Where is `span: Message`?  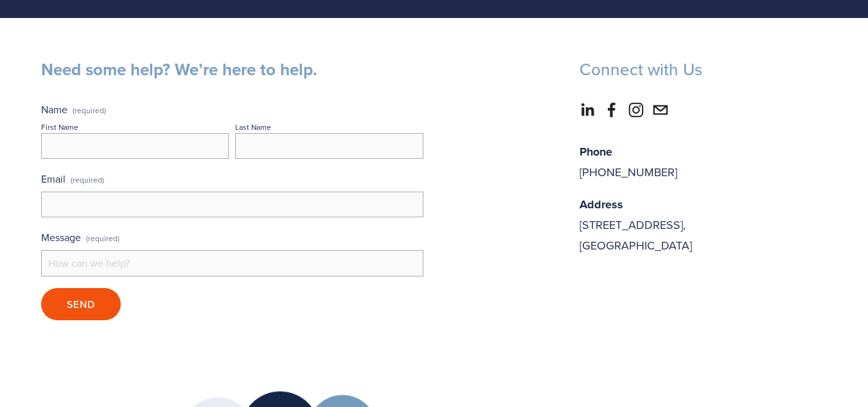 span: Message is located at coordinates (61, 238).